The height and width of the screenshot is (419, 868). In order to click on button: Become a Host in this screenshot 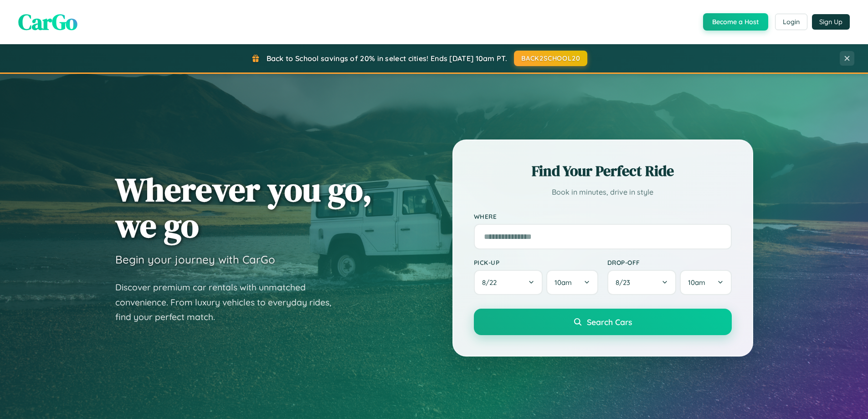, I will do `click(735, 22)`.